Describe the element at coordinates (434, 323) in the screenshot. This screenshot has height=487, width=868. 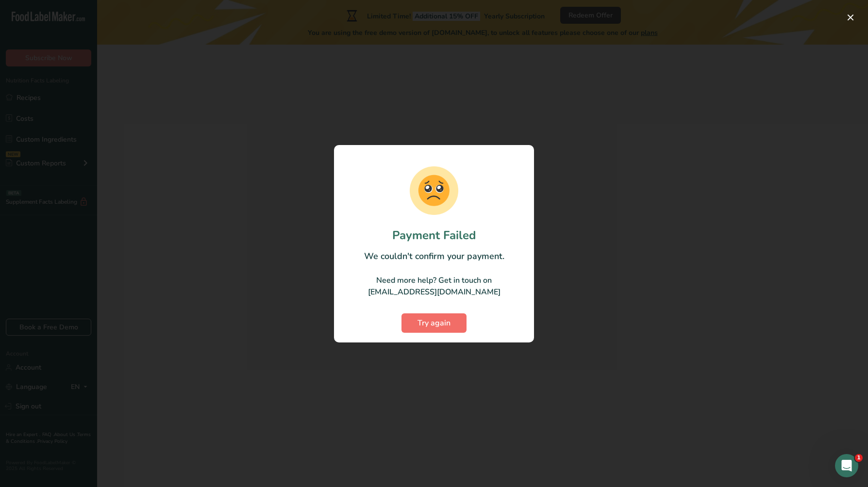
I see `button: Try again` at that location.